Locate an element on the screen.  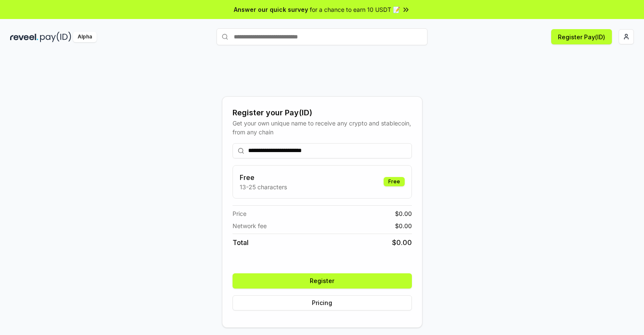
div: Free is located at coordinates (394, 182).